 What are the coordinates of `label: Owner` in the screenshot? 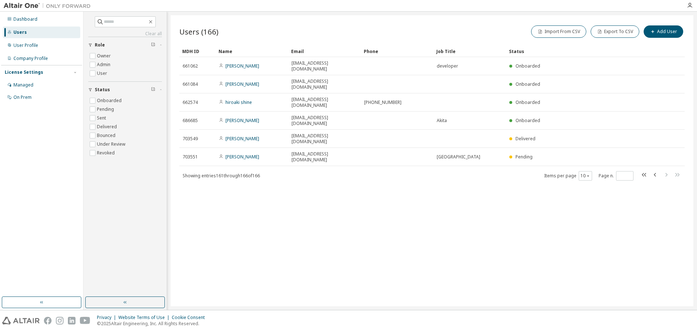 It's located at (105, 56).